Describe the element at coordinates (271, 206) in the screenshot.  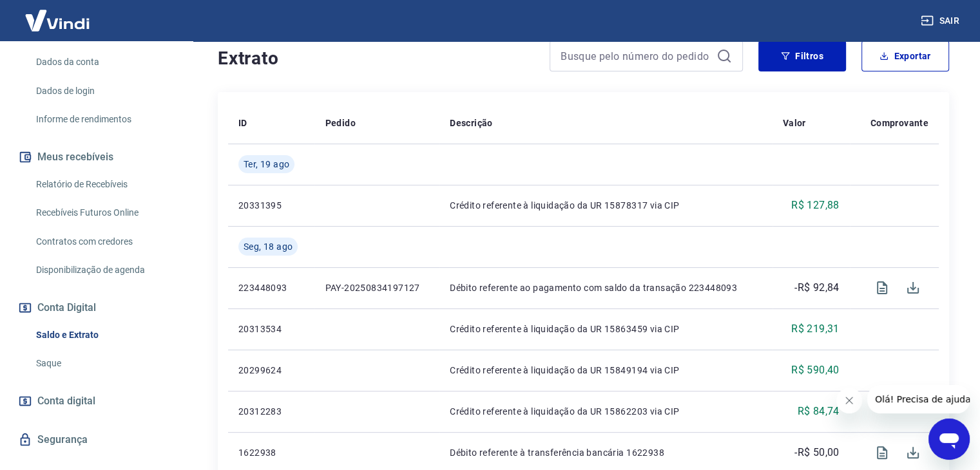
I see `p: 20331395` at that location.